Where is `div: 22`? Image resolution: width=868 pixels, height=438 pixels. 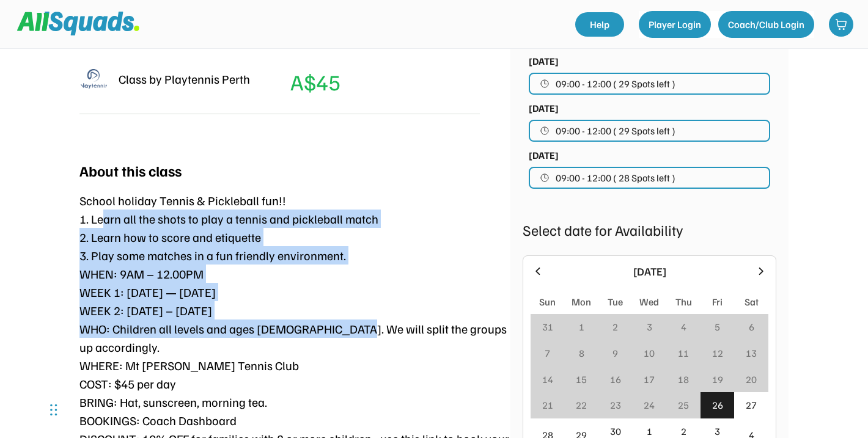
div: 22 is located at coordinates (582, 405).